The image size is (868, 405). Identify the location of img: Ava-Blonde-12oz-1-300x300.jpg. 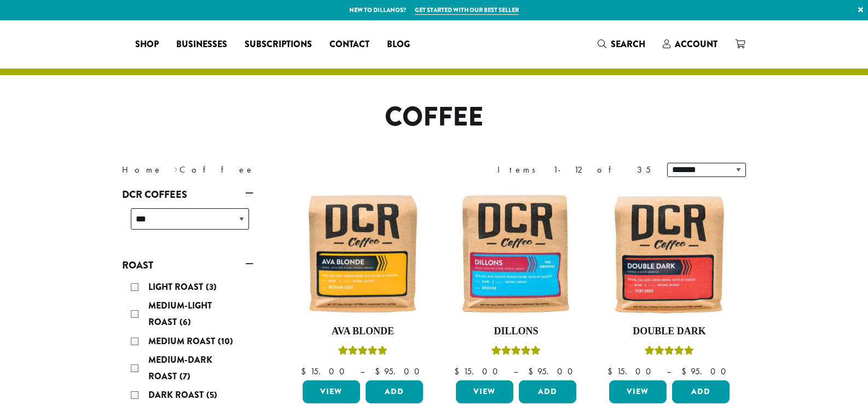
(363, 254).